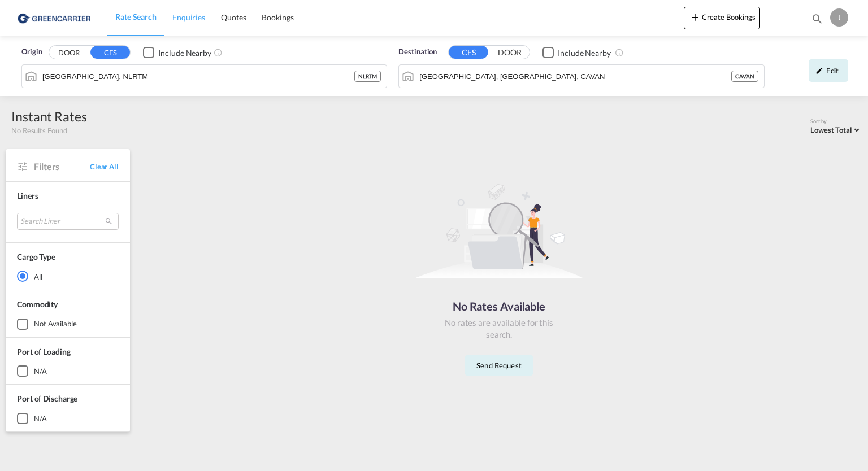 The width and height of the screenshot is (868, 471). Describe the element at coordinates (581, 76) in the screenshot. I see `md-input-container: Vancouver, BC, CAVAN` at that location.